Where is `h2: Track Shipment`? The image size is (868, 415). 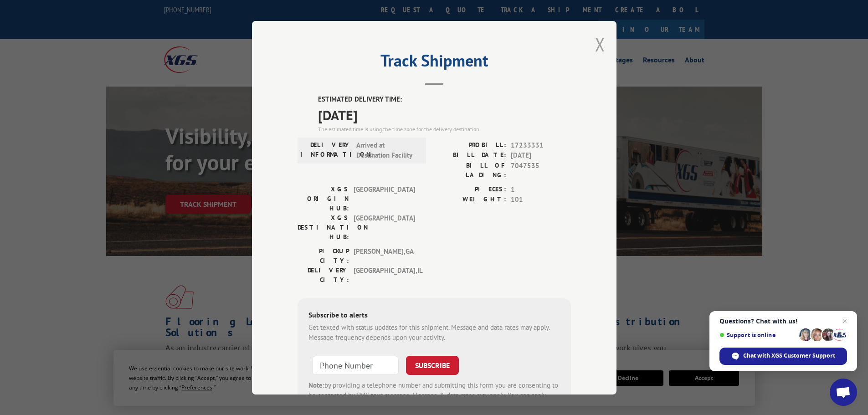 h2: Track Shipment is located at coordinates (434, 63).